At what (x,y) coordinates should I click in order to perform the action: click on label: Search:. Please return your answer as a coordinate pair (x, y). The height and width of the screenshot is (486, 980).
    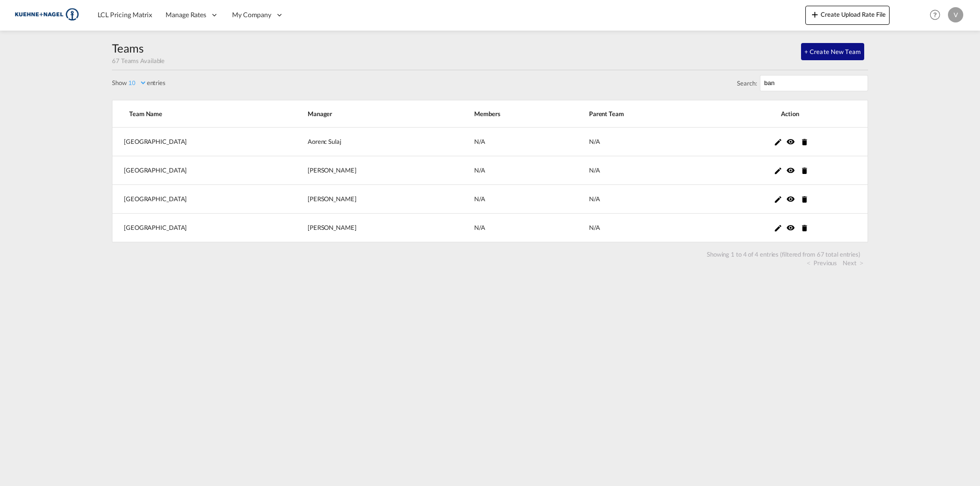
    Looking at the image, I should click on (802, 83).